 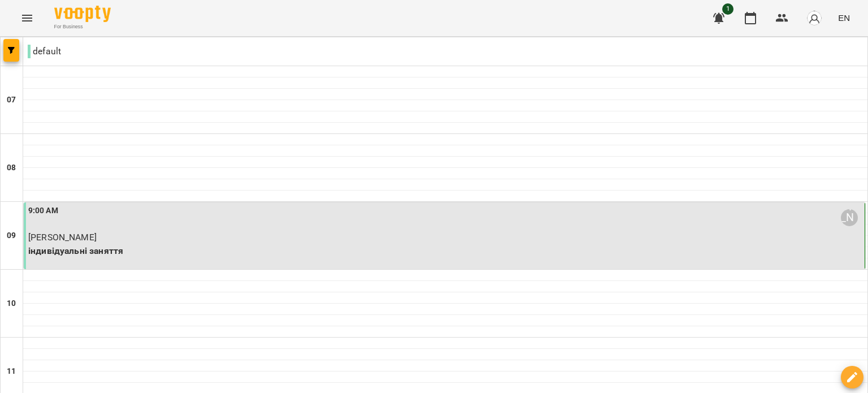 What do you see at coordinates (11, 168) in the screenshot?
I see `h6: 08` at bounding box center [11, 168].